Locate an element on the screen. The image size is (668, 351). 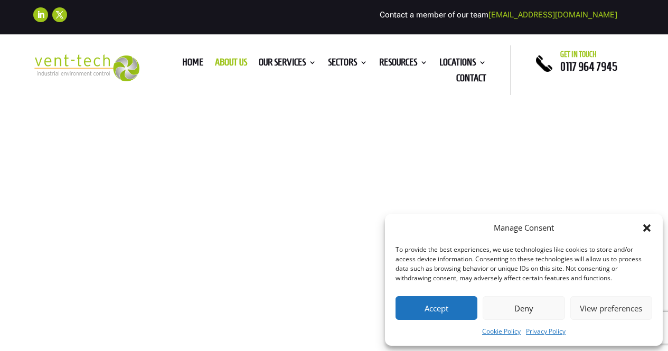
a: Follow on LinkedIn is located at coordinates (41, 15).